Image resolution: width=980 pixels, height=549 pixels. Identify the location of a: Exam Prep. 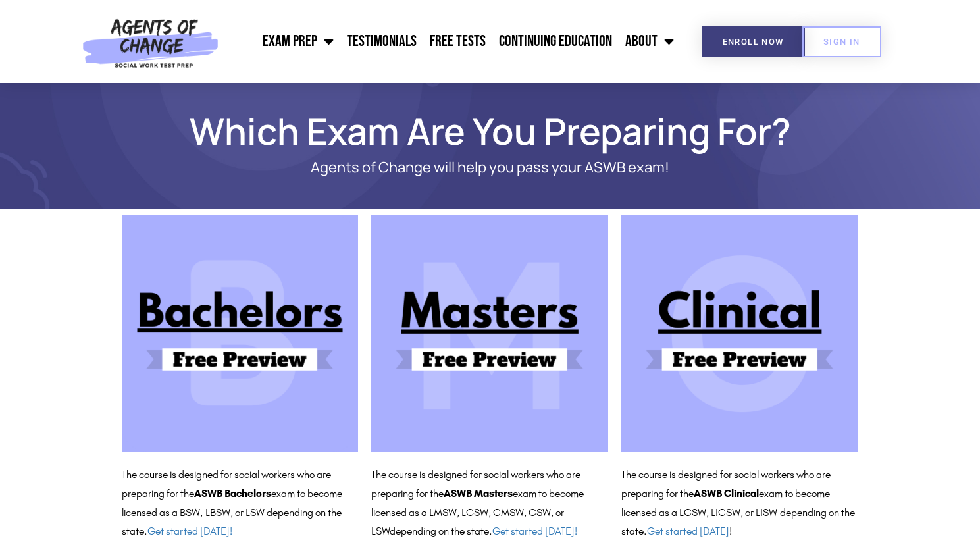
(298, 41).